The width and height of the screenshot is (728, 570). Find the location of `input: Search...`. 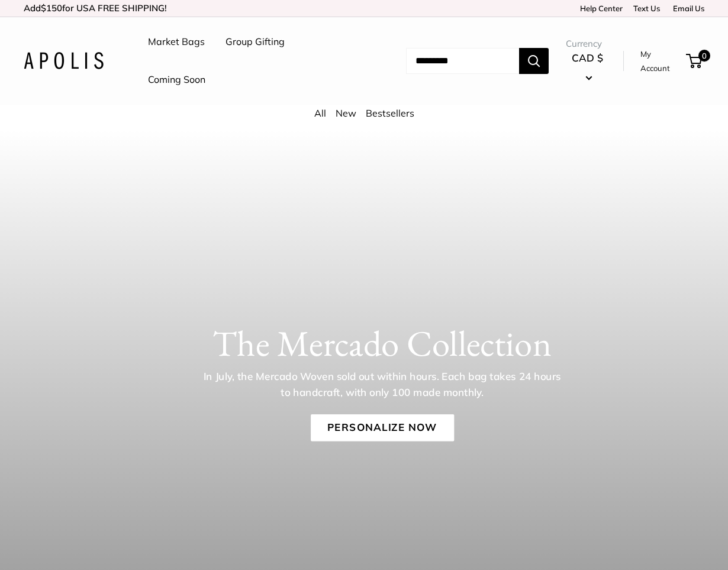

input: Search... is located at coordinates (463, 61).